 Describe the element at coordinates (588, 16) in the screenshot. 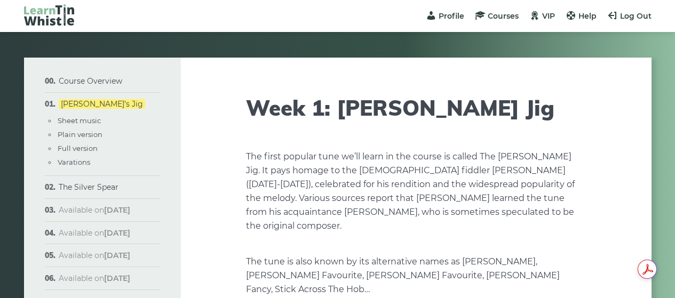

I see `span: Help` at that location.